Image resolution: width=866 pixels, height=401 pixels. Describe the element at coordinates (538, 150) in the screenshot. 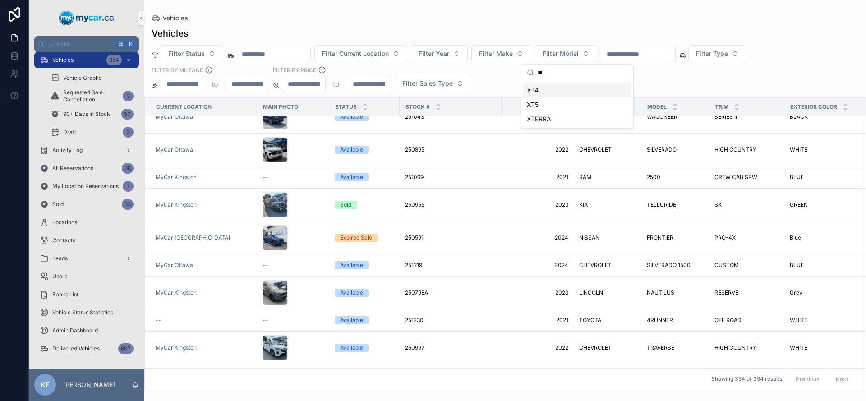

I see `span: 2022` at that location.